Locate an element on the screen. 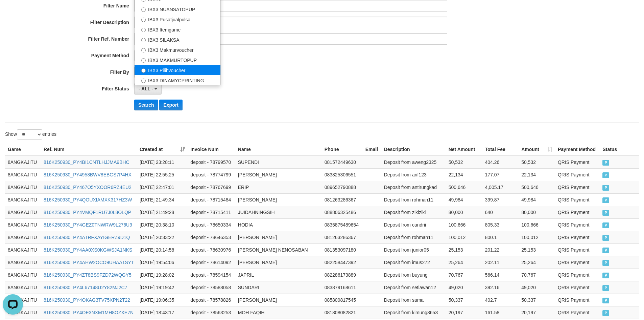 Image resolution: width=644 pixels, height=320 pixels. input: IBX3 SILAKSA is located at coordinates (144, 40).